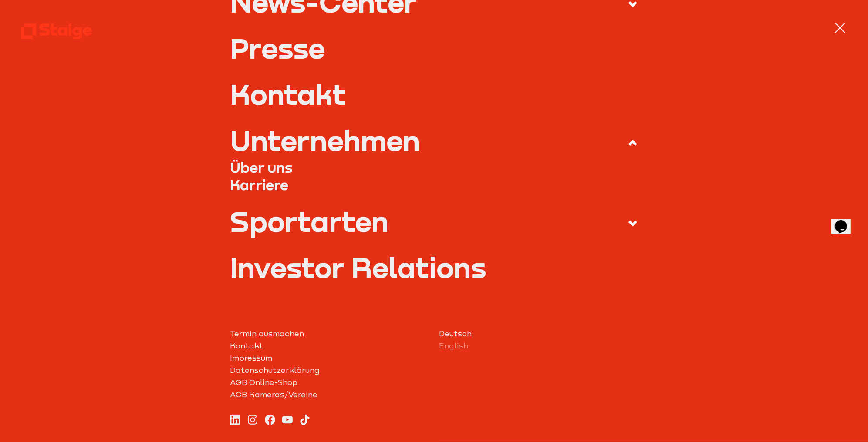 This screenshot has height=442, width=868. I want to click on a: Termin ausmachen, so click(329, 334).